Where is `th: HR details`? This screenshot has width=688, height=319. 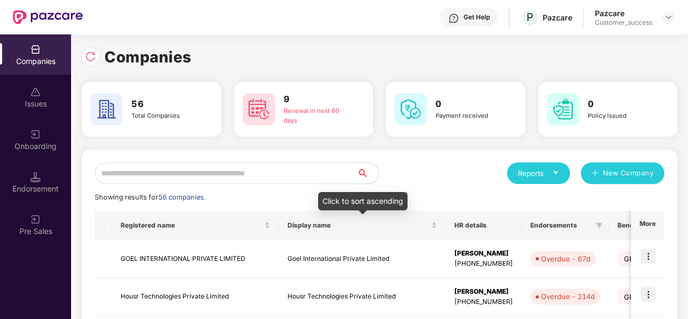
th: HR details is located at coordinates (483, 226).